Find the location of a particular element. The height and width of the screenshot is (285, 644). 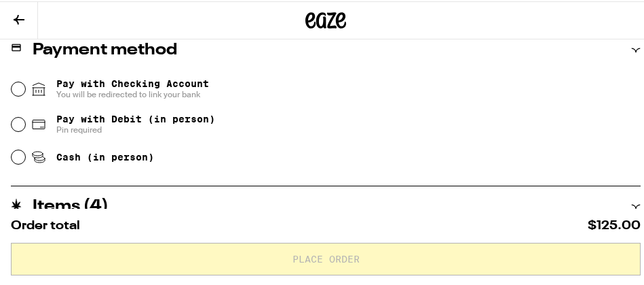

h2: Payment method is located at coordinates (104, 49).